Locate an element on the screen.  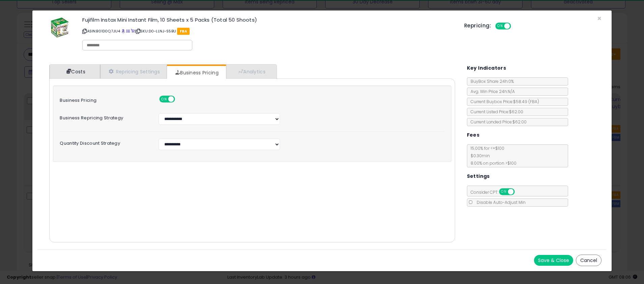
label: Business Repricing Strategy is located at coordinates (104, 117).